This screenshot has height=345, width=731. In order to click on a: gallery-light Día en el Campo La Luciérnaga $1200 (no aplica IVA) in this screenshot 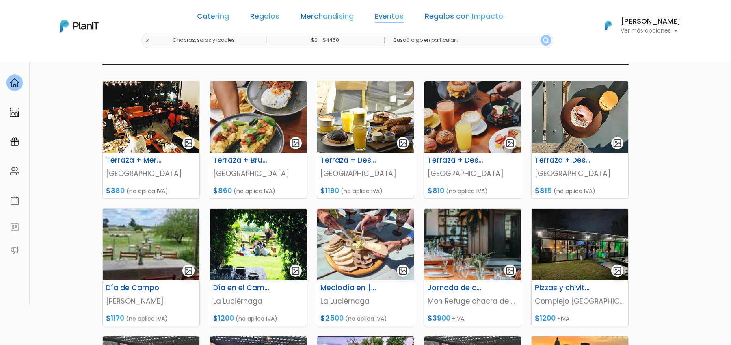, I will do `click(258, 267)`.